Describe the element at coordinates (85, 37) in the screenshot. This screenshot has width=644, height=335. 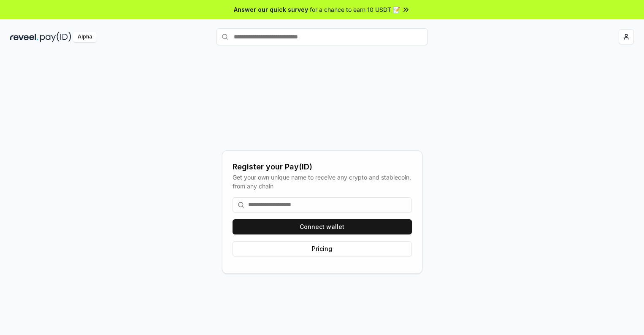
I see `div: Alpha` at that location.